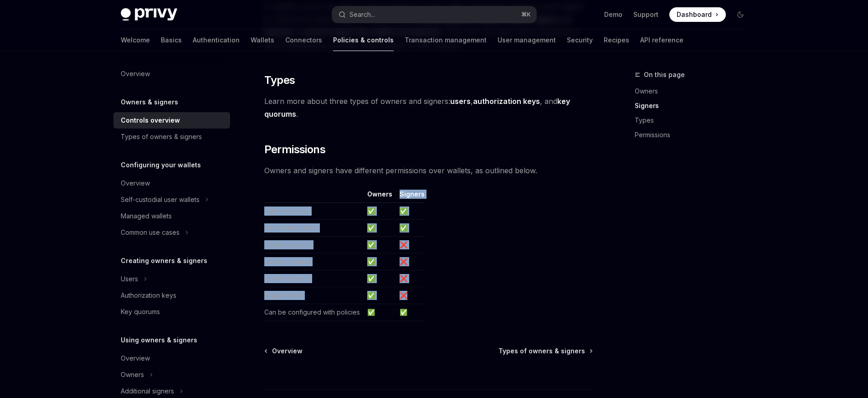 The image size is (868, 398). What do you see at coordinates (172, 216) in the screenshot?
I see `a: Managed wallets` at bounding box center [172, 216].